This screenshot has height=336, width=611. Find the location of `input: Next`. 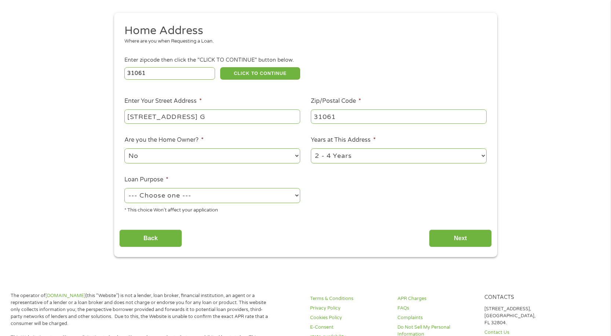

input: Next is located at coordinates (460, 238).